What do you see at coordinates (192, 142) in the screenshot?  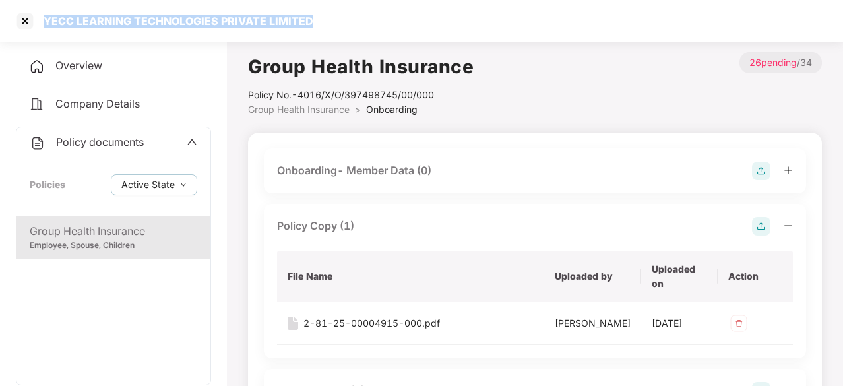 I see `span: up` at bounding box center [192, 142].